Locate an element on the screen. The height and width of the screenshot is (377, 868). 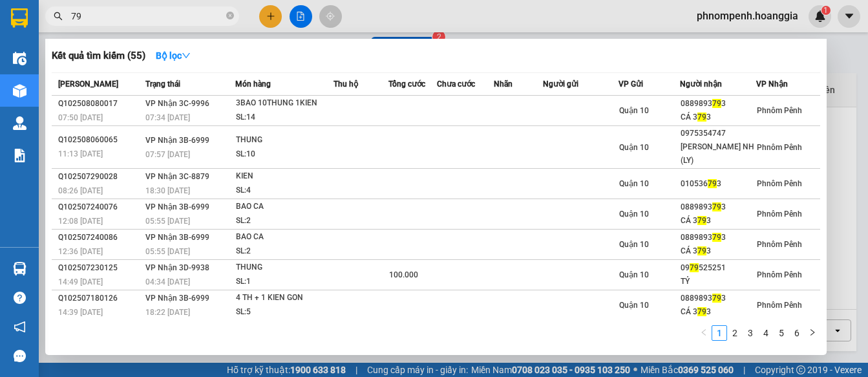
span: VP Gửi is located at coordinates (631, 84).